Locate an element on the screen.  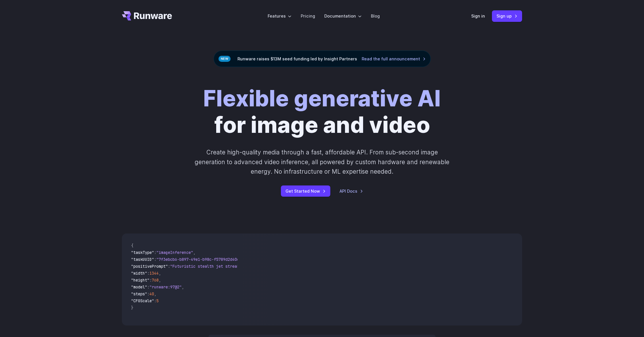
a: Sign up is located at coordinates (507, 16).